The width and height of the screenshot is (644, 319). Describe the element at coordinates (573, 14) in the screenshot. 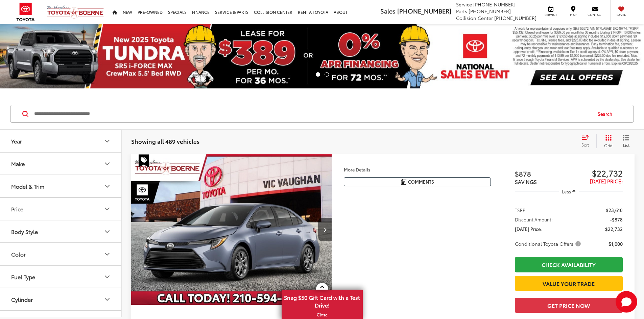

I see `span: Map` at that location.